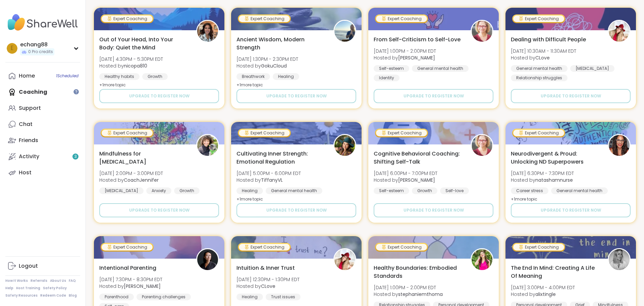 This screenshot has width=644, height=306. I want to click on div: Support, so click(30, 108).